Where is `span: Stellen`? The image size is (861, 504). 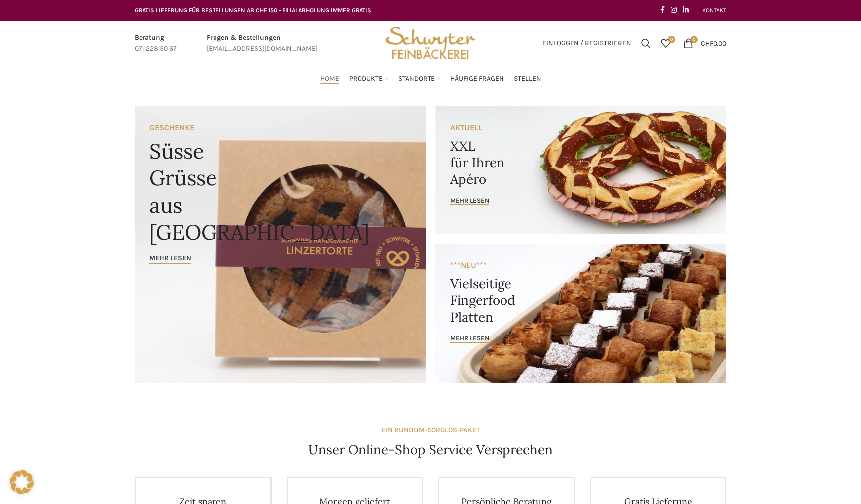 span: Stellen is located at coordinates (528, 79).